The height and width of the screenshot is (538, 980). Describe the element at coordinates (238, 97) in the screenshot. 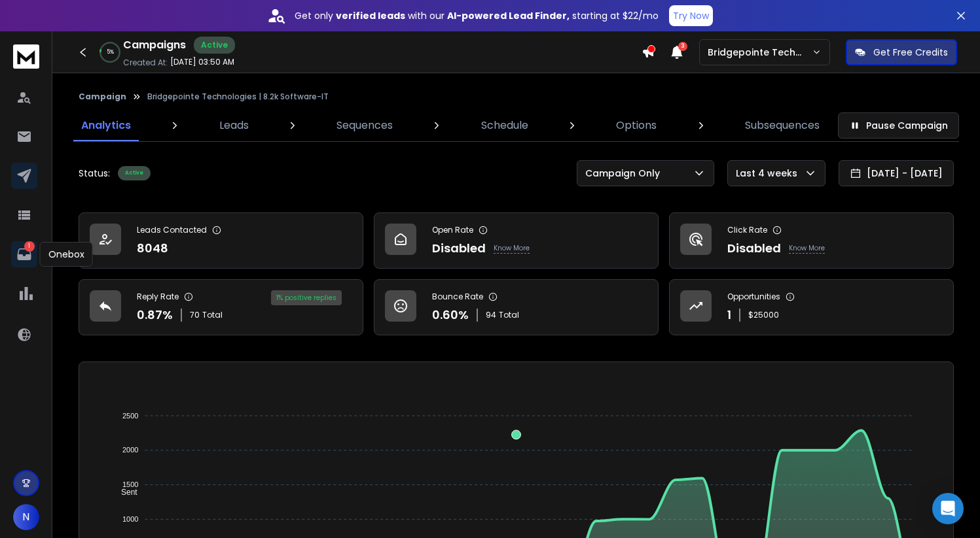

I see `p: Bridgepointe Technologies | 8.2k Software-IT` at that location.